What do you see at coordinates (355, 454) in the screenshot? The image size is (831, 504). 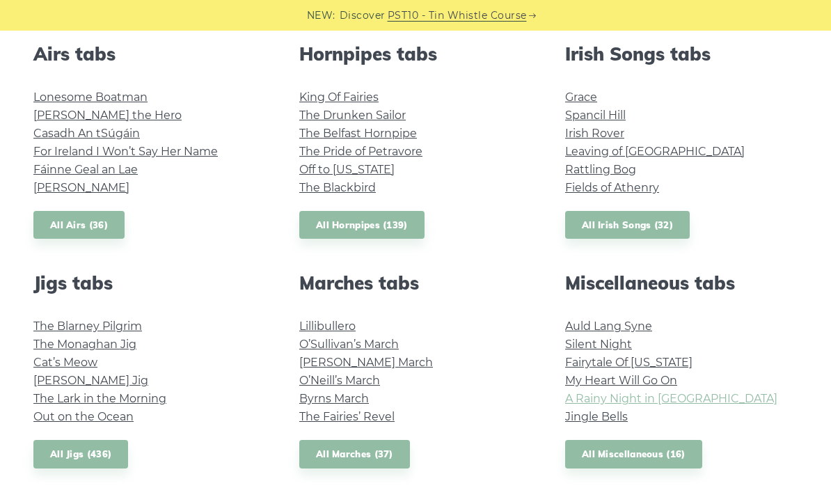 I see `a: All Marches (37)` at bounding box center [355, 454].